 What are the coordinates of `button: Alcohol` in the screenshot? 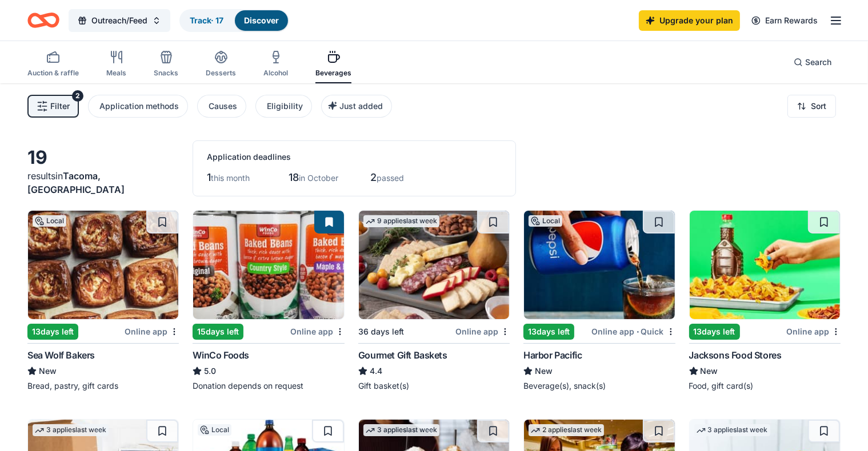 It's located at (276, 64).